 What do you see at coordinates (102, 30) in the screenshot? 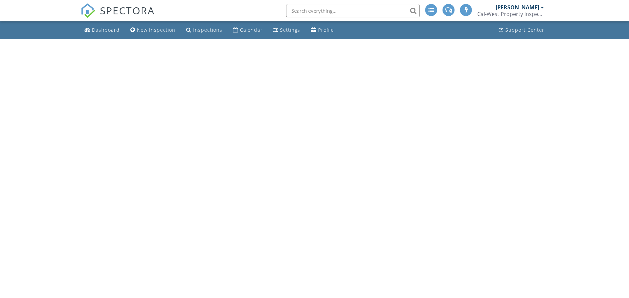
I see `a: Dashboard` at bounding box center [102, 30].